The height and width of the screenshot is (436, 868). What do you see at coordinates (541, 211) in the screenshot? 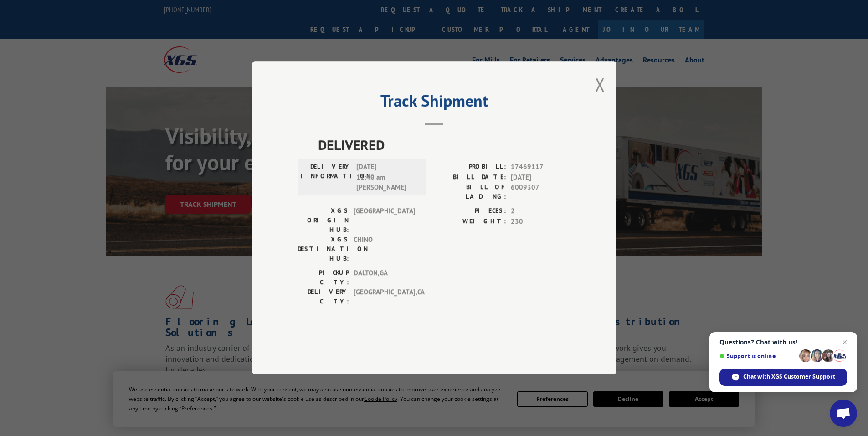
I see `span: 2` at bounding box center [541, 211].